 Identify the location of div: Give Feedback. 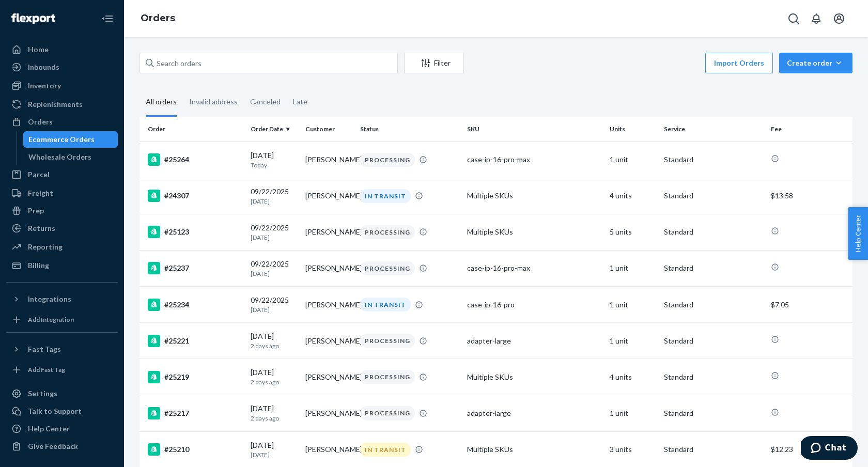
(53, 446).